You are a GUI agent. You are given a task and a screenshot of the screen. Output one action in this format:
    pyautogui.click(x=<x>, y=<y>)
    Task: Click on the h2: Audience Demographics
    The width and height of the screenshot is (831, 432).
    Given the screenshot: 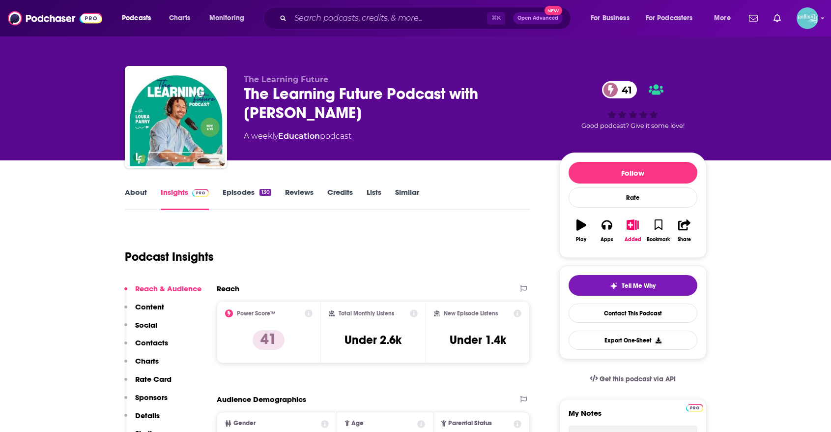 What is the action you would take?
    pyautogui.click(x=262, y=399)
    